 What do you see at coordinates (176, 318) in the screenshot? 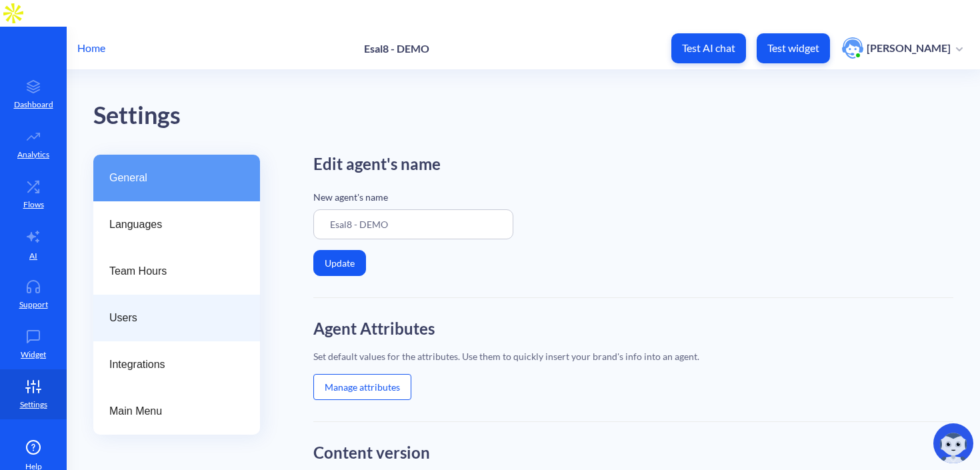
I see `a: Users` at bounding box center [176, 318].